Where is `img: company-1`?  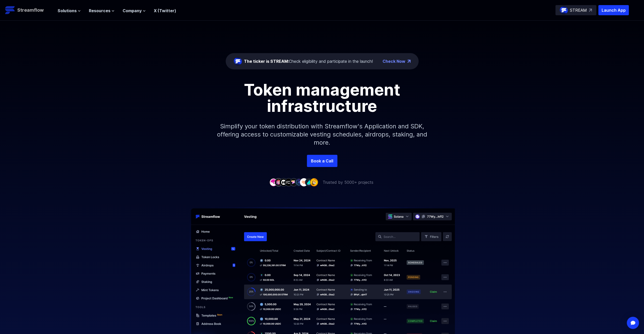 img: company-1 is located at coordinates (273, 182).